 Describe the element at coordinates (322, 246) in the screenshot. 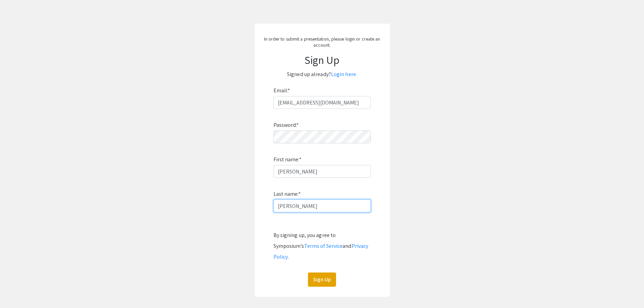

I see `div: By signing up, you agree to Symposium’s and .` at that location.